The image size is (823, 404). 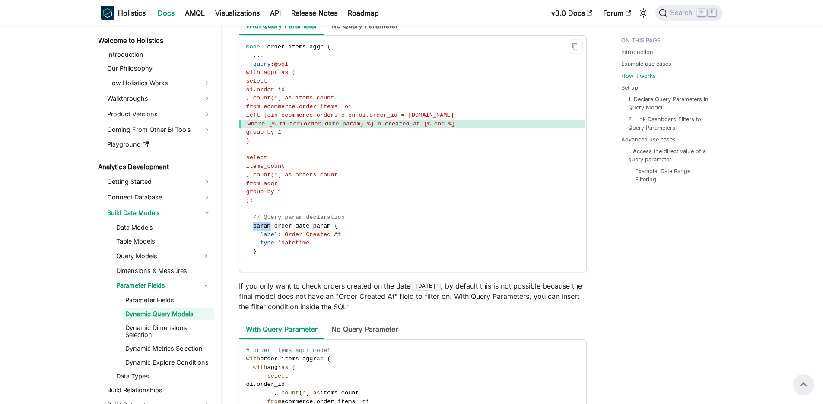 What do you see at coordinates (313, 234) in the screenshot?
I see `span: 'Order Created At'` at bounding box center [313, 234].